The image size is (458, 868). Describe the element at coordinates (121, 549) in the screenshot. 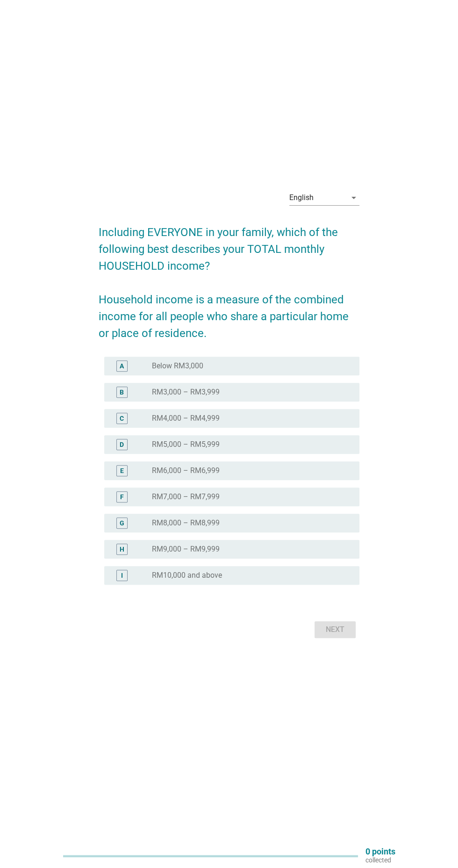

I see `div: H` at that location.